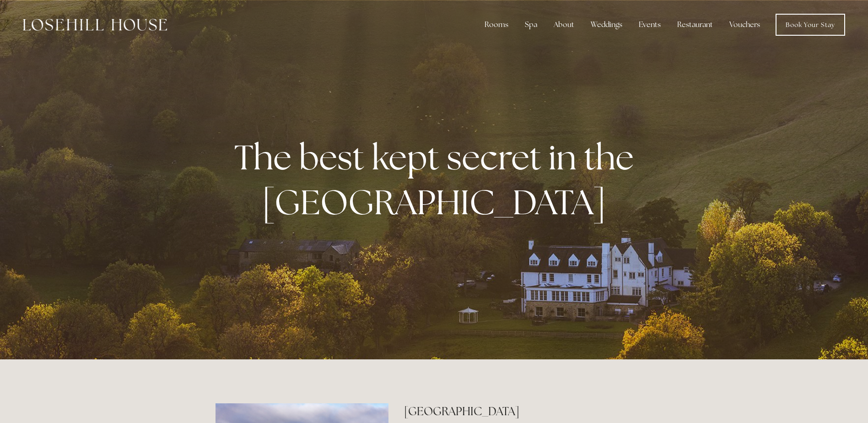 Image resolution: width=868 pixels, height=423 pixels. Describe the element at coordinates (810, 25) in the screenshot. I see `a: Book Your Stay` at that location.